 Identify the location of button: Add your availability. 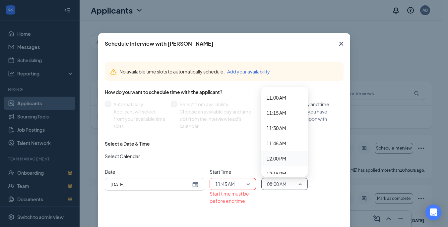
(248, 72).